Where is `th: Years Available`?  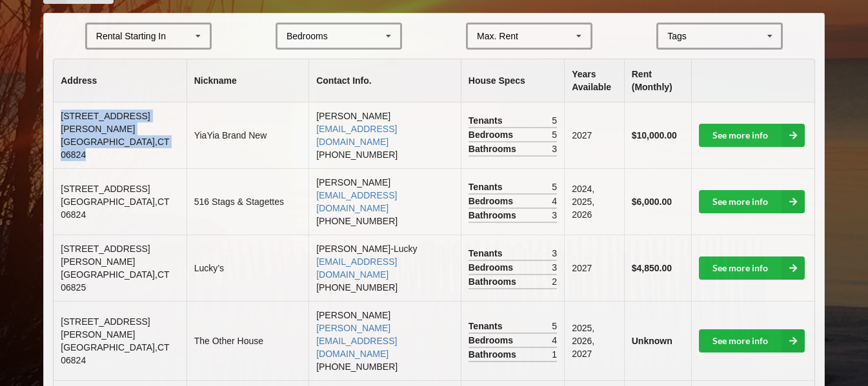
th: Years Available is located at coordinates (594, 81).